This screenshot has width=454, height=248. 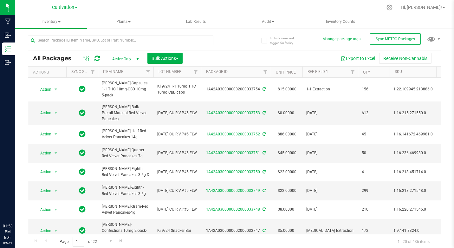 What do you see at coordinates (374, 153) in the screenshot?
I see `span: 50` at bounding box center [374, 153].